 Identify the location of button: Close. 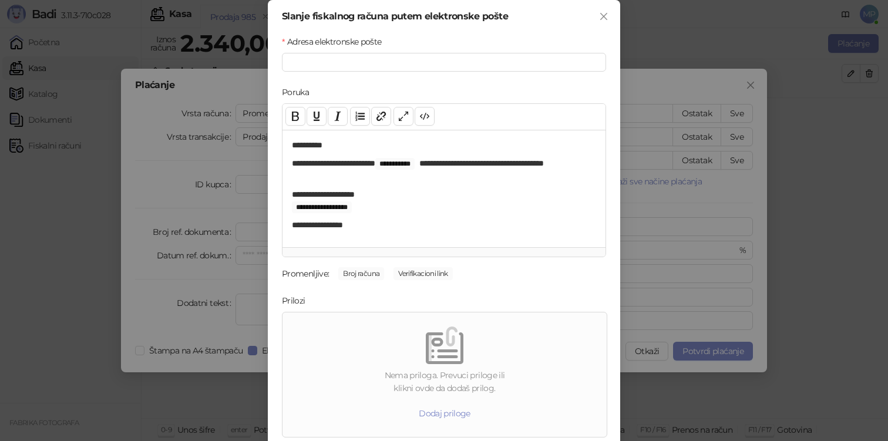
(604, 16).